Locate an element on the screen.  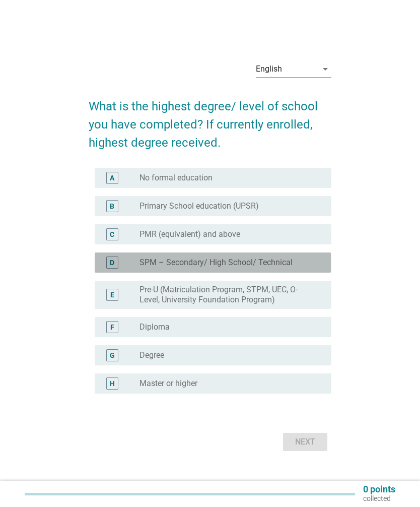
label: SPM – Secondary/ High School/ Technical is located at coordinates (216, 263).